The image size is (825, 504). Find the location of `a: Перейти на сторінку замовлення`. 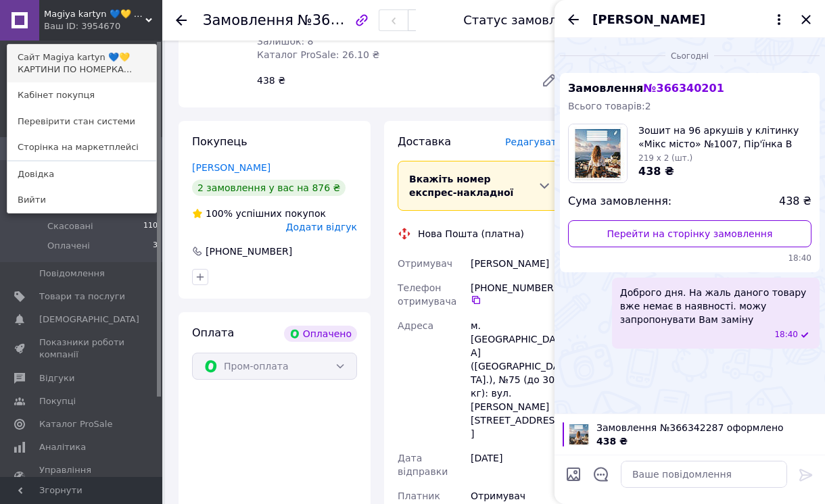

a: Перейти на сторінку замовлення is located at coordinates (689, 234).